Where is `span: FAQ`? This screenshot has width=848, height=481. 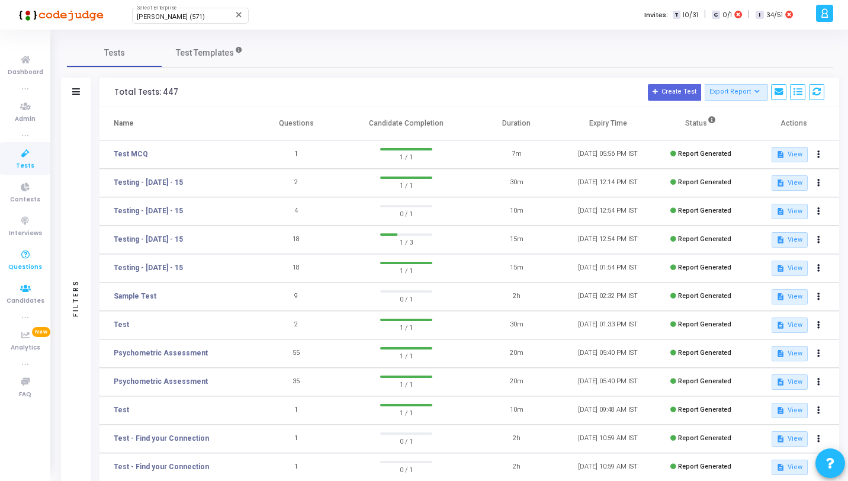 span: FAQ is located at coordinates (25, 395).